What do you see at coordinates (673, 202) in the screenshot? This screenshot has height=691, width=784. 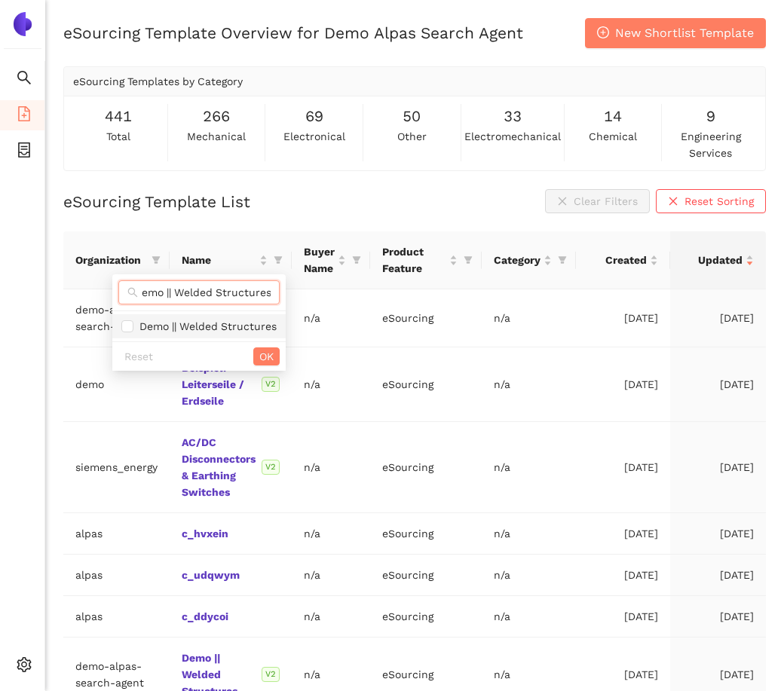 I see `span: close` at bounding box center [673, 202].